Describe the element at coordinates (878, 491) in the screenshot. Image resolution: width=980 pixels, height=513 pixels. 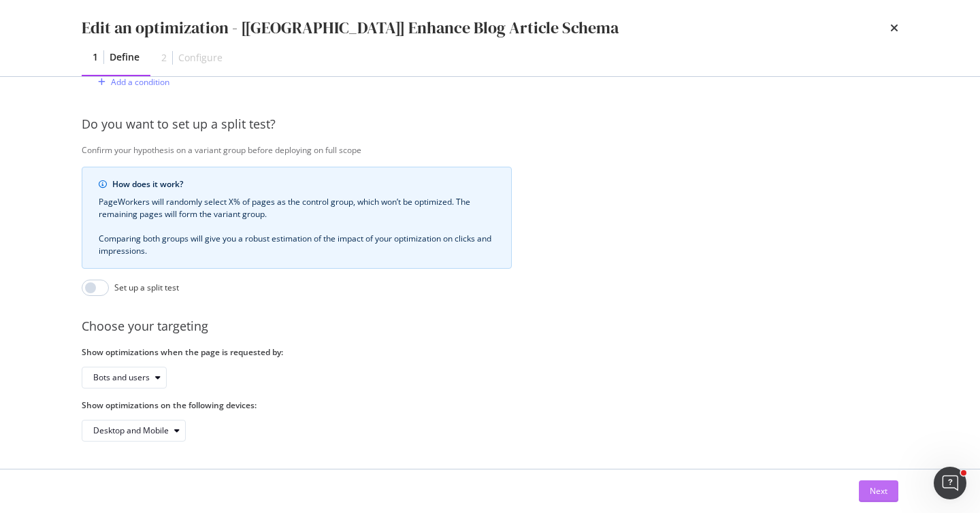
I see `div: Next` at that location.